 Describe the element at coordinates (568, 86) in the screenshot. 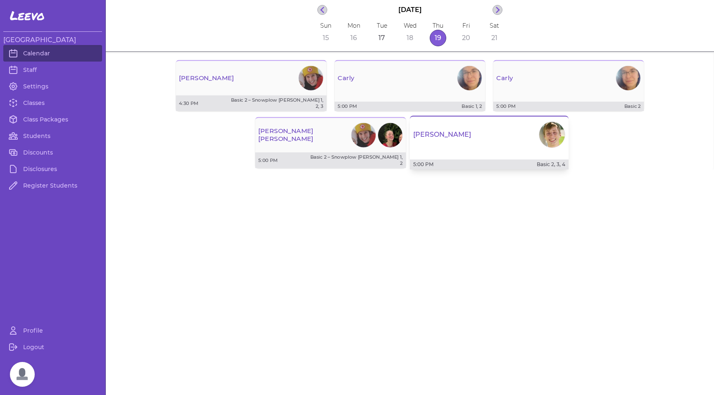

I see `button: CarlyPhoto5:00 PMBasic 2` at that location.